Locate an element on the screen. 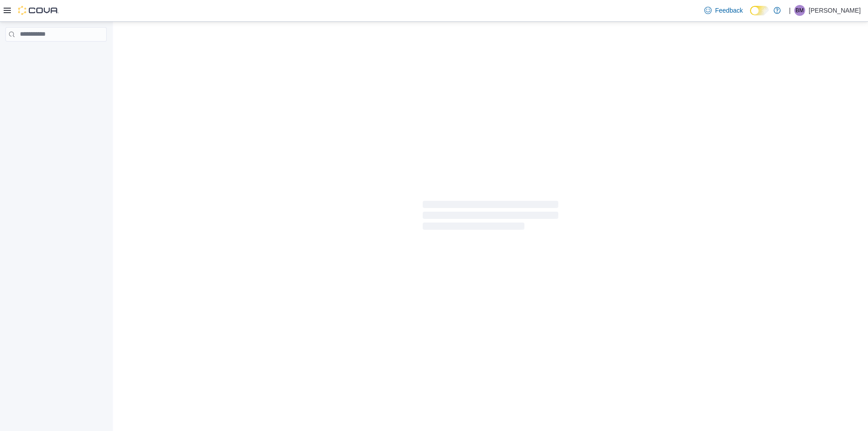 The width and height of the screenshot is (868, 431). span: BM is located at coordinates (800, 11).